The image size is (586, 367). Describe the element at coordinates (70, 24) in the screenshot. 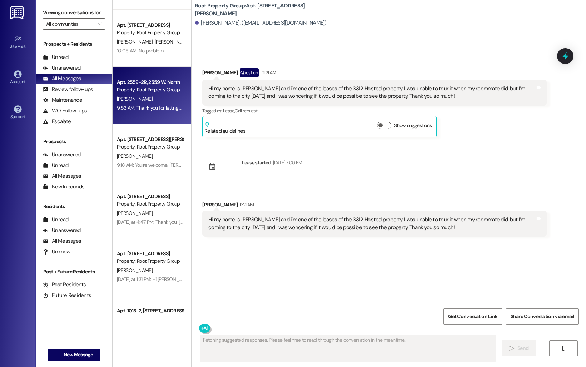

I see `input: All communities` at that location.